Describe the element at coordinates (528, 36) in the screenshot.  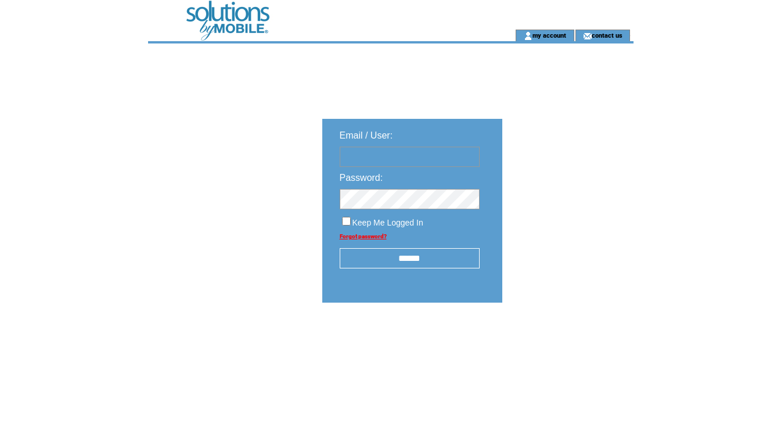
I see `img: account_icon.gif` at that location.